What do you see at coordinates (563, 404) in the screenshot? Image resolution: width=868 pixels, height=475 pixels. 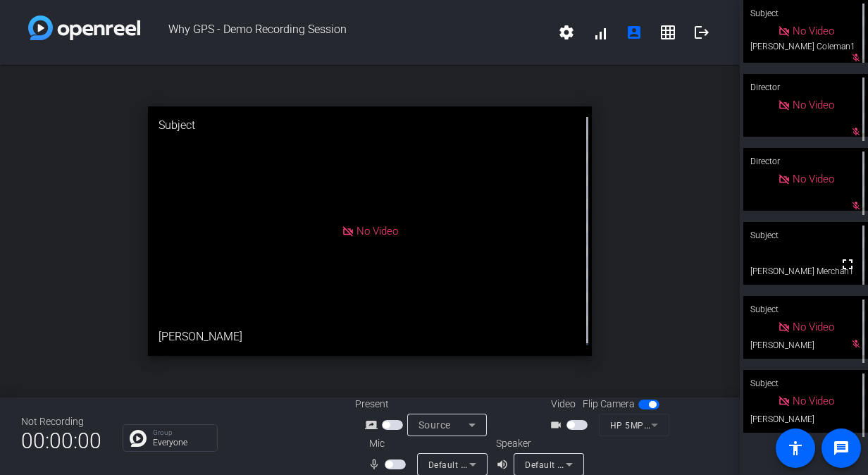 I see `span: Video` at bounding box center [563, 404].